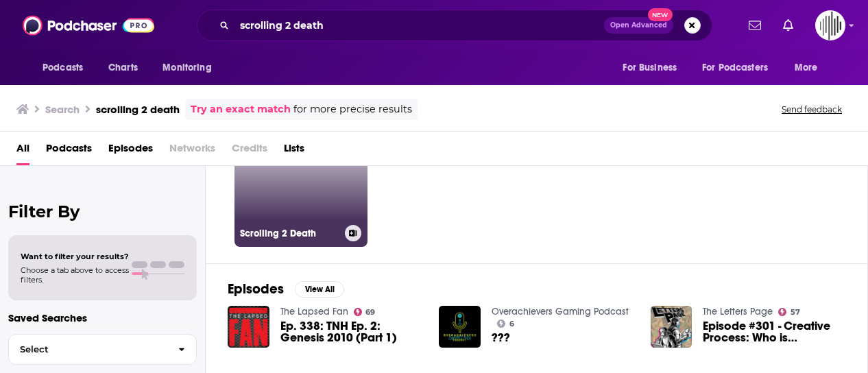 The height and width of the screenshot is (373, 868). What do you see at coordinates (68, 151) in the screenshot?
I see `a: Podcasts` at bounding box center [68, 151].